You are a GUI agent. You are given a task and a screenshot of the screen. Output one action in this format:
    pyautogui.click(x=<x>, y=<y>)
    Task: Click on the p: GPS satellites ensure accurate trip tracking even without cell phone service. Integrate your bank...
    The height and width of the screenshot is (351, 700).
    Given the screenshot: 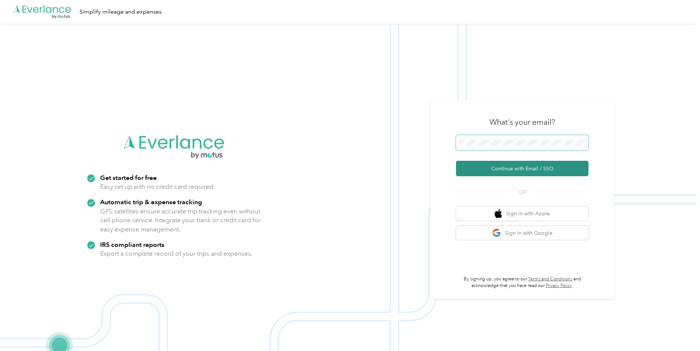 What is the action you would take?
    pyautogui.click(x=180, y=221)
    